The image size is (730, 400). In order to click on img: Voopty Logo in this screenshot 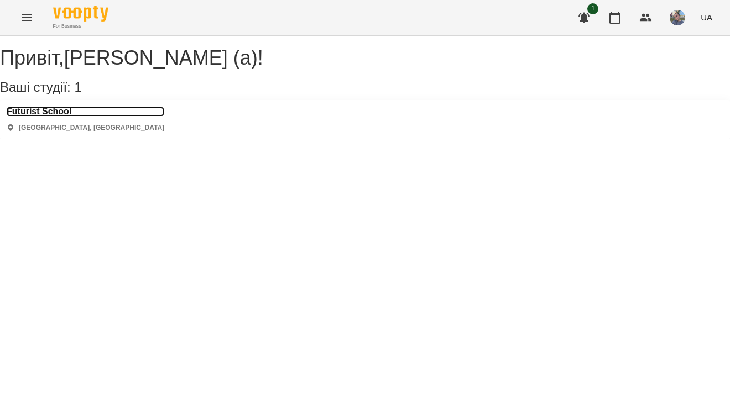, I will do `click(81, 13)`.